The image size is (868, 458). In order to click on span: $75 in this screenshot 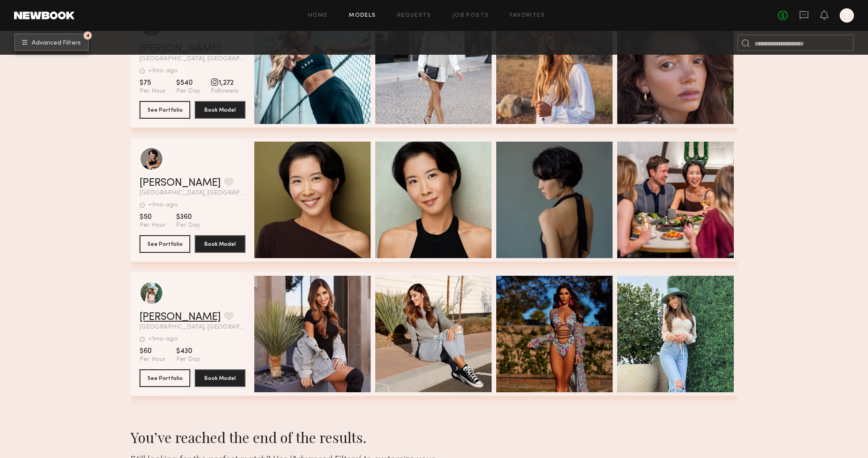, I will do `click(152, 83)`.